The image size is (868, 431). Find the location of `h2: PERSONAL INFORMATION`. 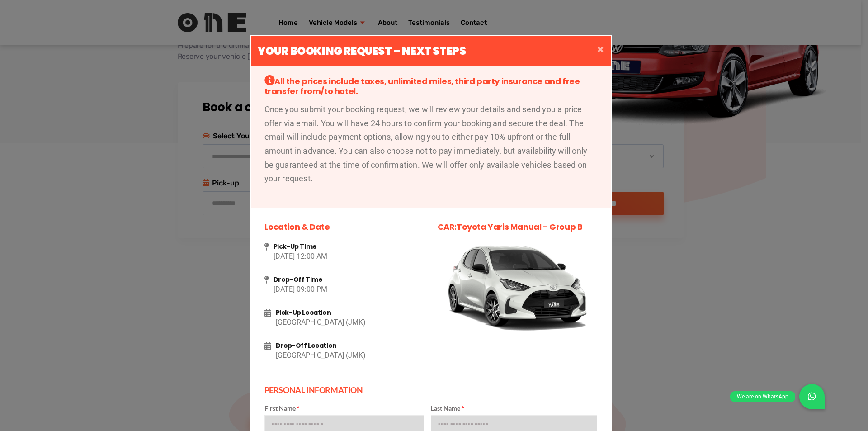

h2: PERSONAL INFORMATION is located at coordinates (431, 391).